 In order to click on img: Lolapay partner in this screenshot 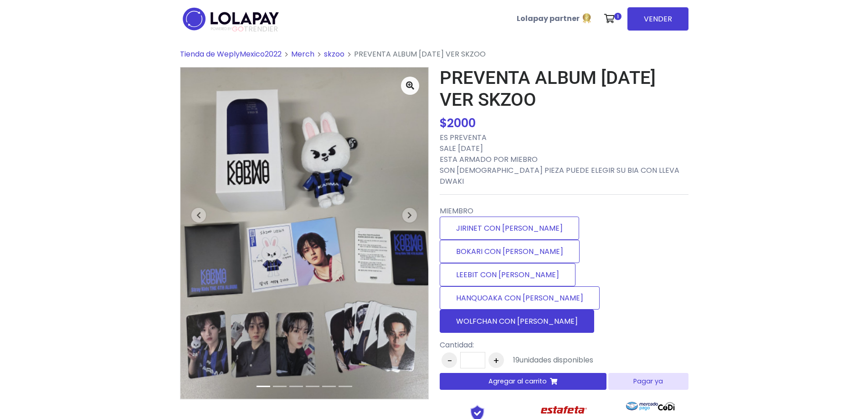, I will do `click(587, 18)`.